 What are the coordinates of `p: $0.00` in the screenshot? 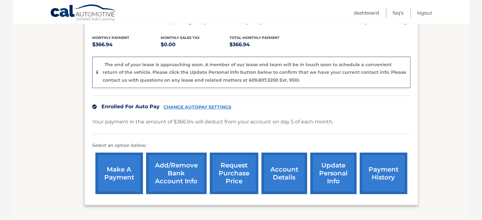 It's located at (195, 45).